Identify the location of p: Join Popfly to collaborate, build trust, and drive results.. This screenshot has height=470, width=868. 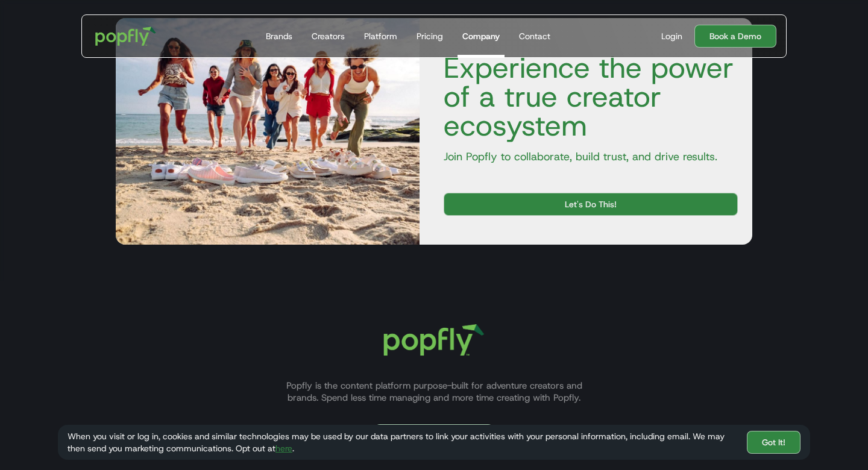
(586, 156).